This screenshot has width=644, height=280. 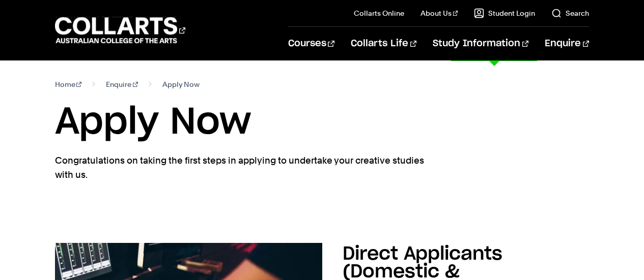 I want to click on div: Go to homepage, so click(x=120, y=30).